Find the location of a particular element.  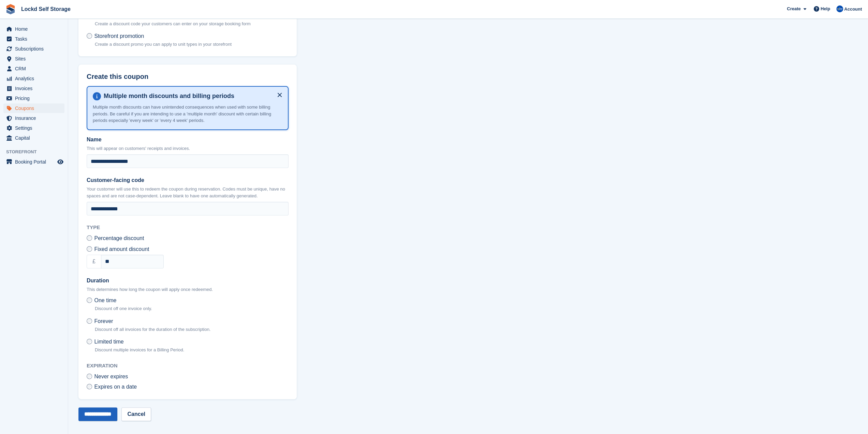

input: Percentage discount is located at coordinates (89, 238).